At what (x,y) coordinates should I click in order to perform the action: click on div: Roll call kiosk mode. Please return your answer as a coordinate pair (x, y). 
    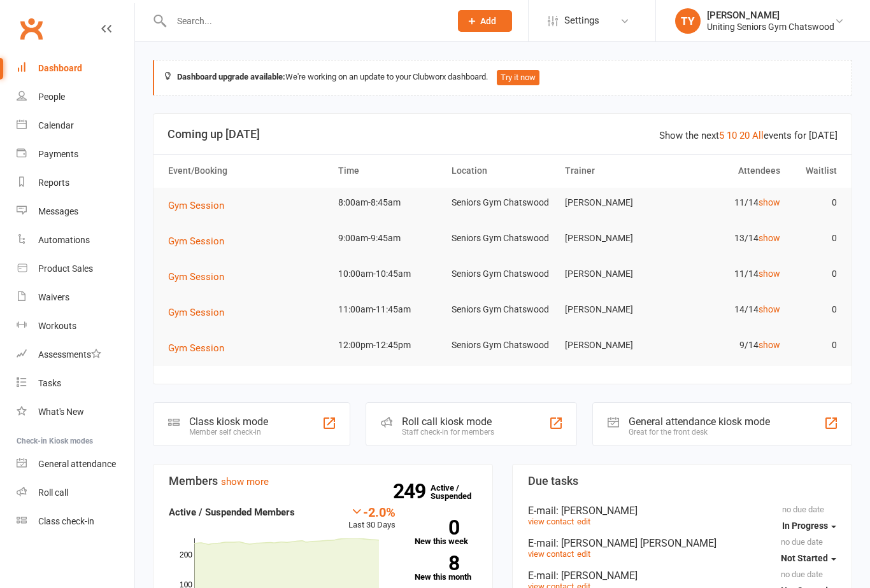
    Looking at the image, I should click on (447, 421).